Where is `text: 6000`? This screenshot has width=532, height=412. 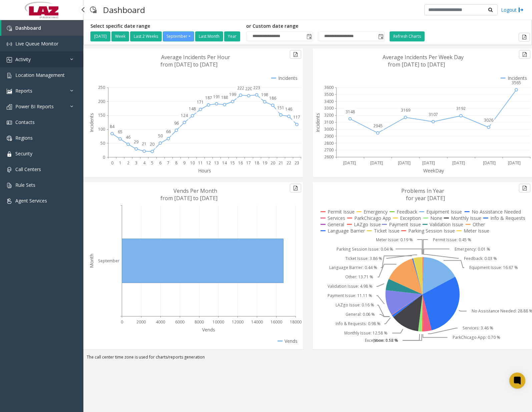 text: 6000 is located at coordinates (180, 322).